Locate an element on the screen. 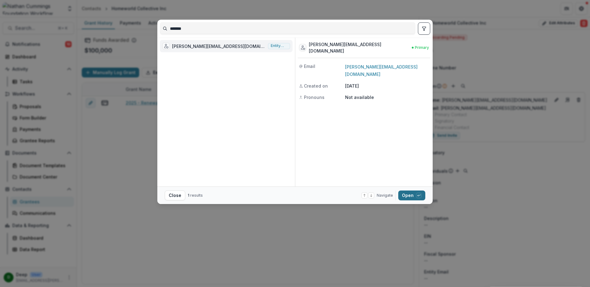  span: 1 is located at coordinates (188, 195).